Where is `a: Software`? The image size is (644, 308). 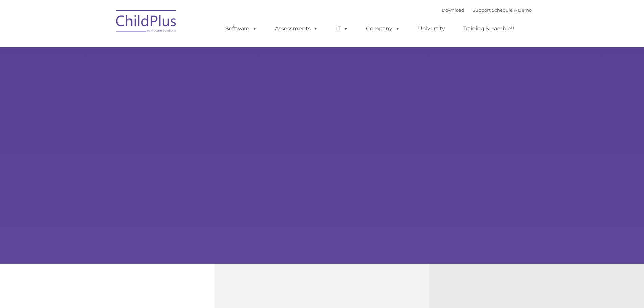
a: Software is located at coordinates (241, 29).